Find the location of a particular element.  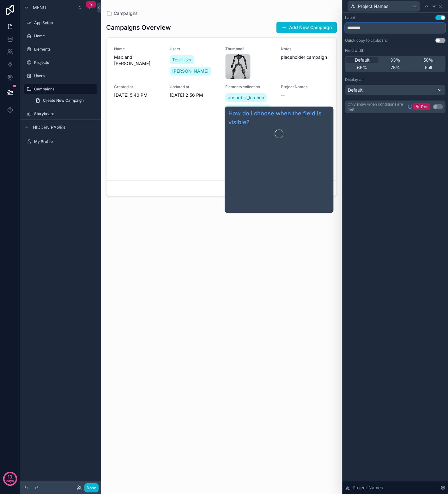

a: Projects is located at coordinates (61, 63).